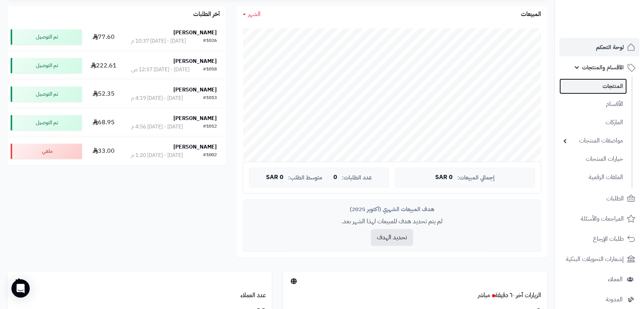  What do you see at coordinates (210, 127) in the screenshot?
I see `div: #1012` at bounding box center [210, 127].